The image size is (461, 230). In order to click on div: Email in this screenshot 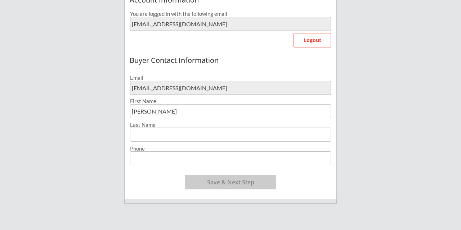, I will do `click(230, 78)`.